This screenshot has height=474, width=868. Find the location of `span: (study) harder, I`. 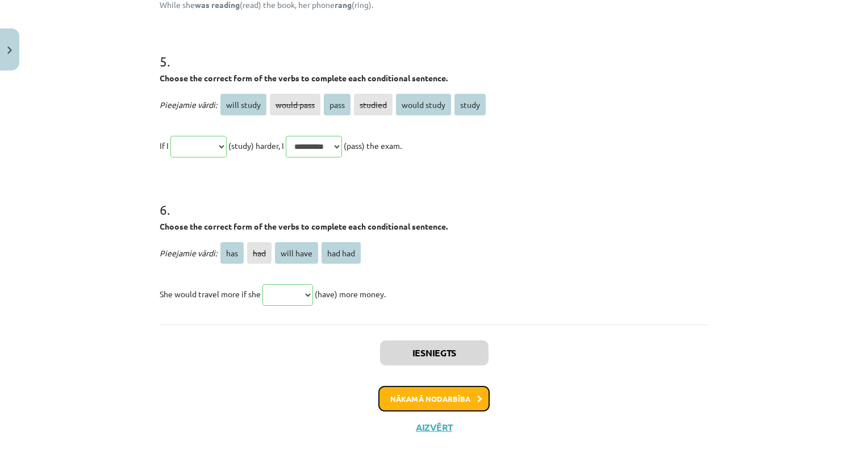

span: (study) harder, I is located at coordinates (256, 145).